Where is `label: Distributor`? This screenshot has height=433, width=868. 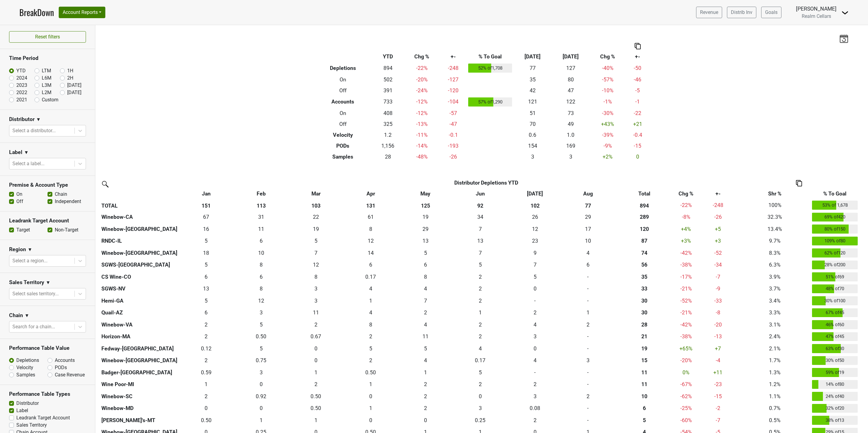
label: Distributor is located at coordinates (28, 403).